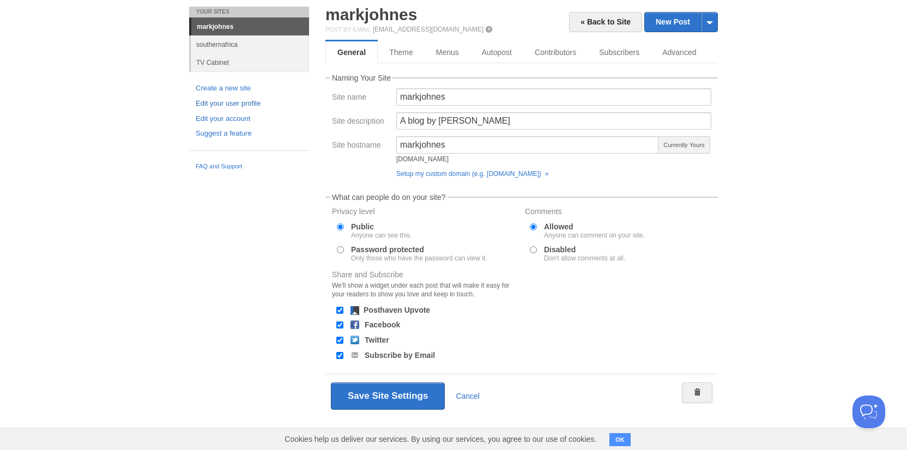 This screenshot has height=450, width=907. I want to click on span: Cookies help us deliver our services. By using our services, you agree to our use of cookies., so click(440, 439).